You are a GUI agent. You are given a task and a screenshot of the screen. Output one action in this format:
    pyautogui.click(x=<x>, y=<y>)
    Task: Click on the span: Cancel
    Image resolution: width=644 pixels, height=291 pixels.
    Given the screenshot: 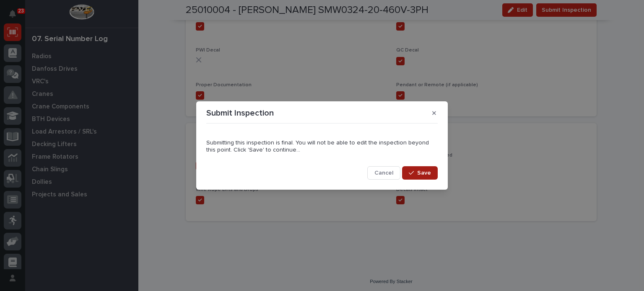 What is the action you would take?
    pyautogui.click(x=384, y=173)
    